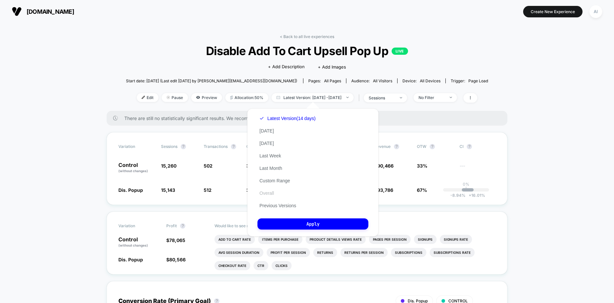  I want to click on p: LIVE, so click(400, 51).